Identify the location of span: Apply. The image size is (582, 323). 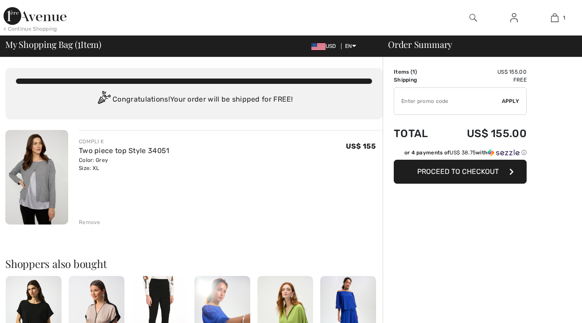
(511, 101).